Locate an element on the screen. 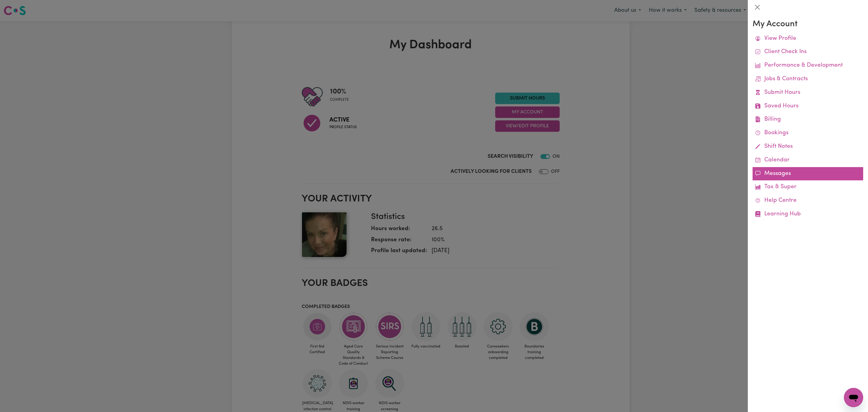 The width and height of the screenshot is (868, 412). button: Close is located at coordinates (757, 7).